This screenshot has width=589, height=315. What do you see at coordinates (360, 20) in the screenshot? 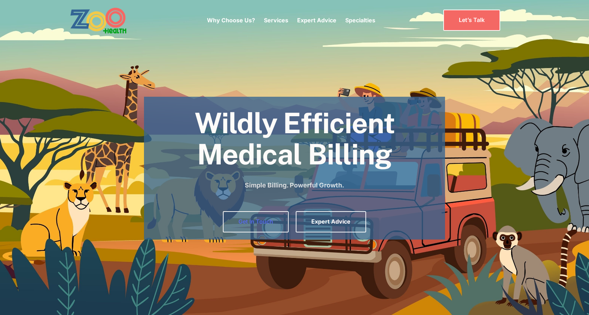
I see `a: Specialties` at bounding box center [360, 20].